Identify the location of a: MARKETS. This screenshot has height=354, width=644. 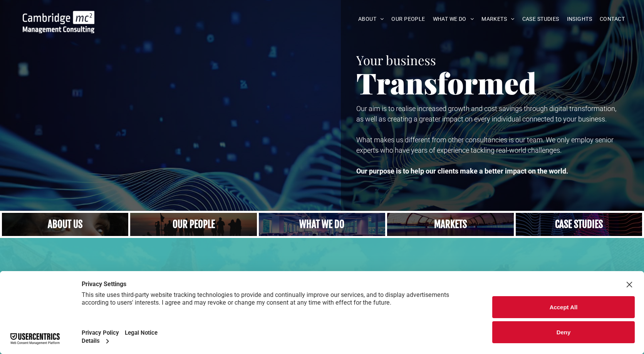
(497, 19).